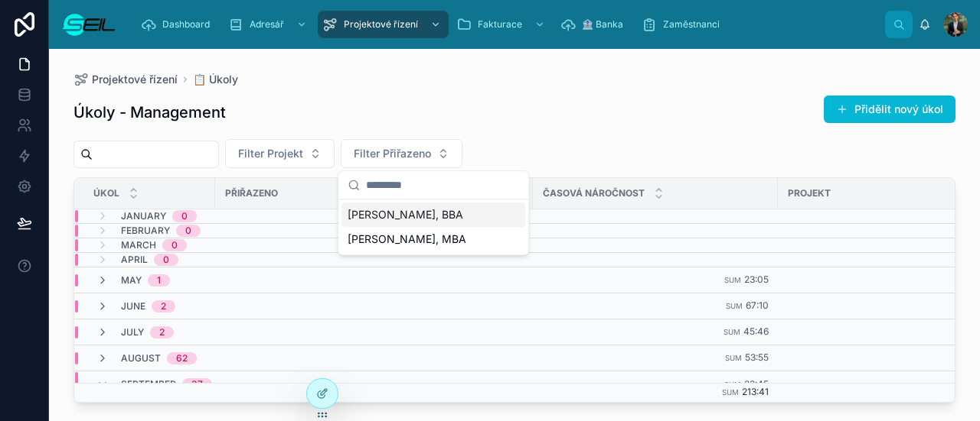  I want to click on button: Přidělit nový úkol, so click(889, 110).